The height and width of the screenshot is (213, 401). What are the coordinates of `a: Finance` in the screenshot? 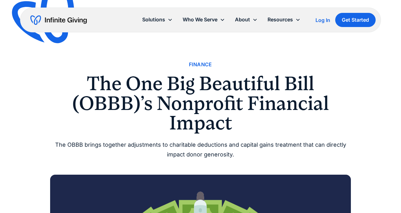 It's located at (201, 64).